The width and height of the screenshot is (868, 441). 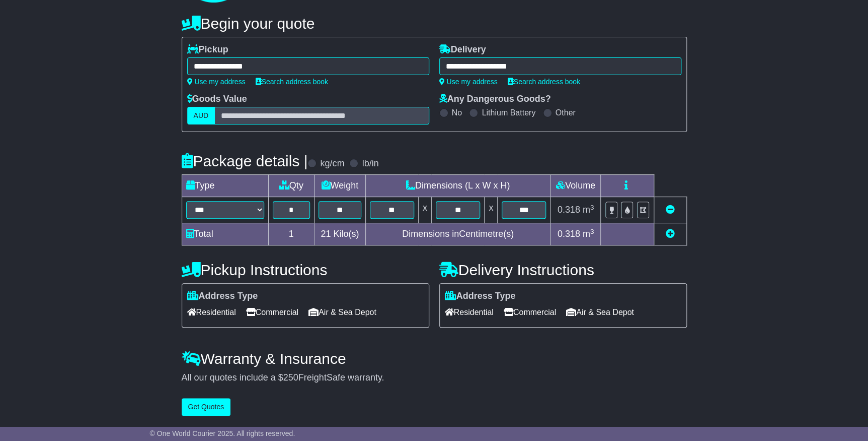 I want to click on td: Type, so click(x=225, y=186).